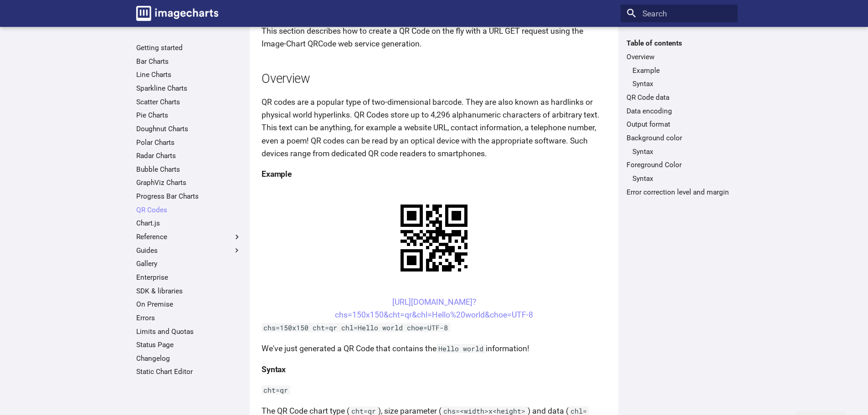  I want to click on img: logo, so click(177, 13).